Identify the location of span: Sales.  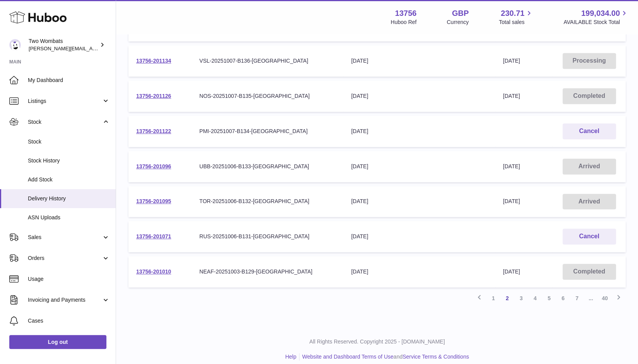
(65, 237).